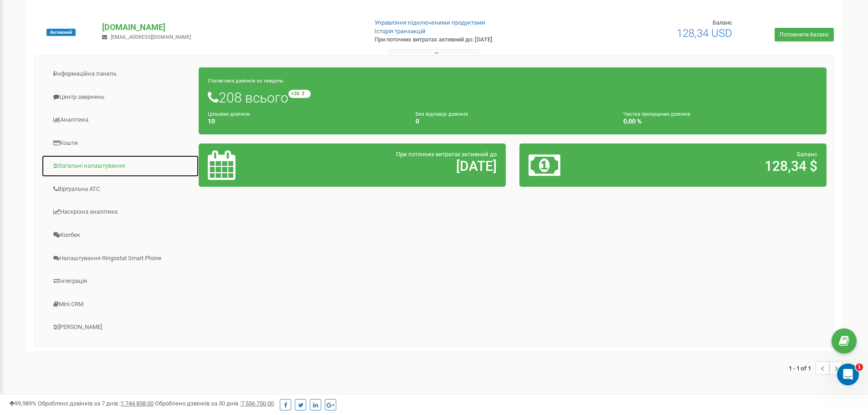  Describe the element at coordinates (720, 121) in the screenshot. I see `h4: 0,00 %` at that location.